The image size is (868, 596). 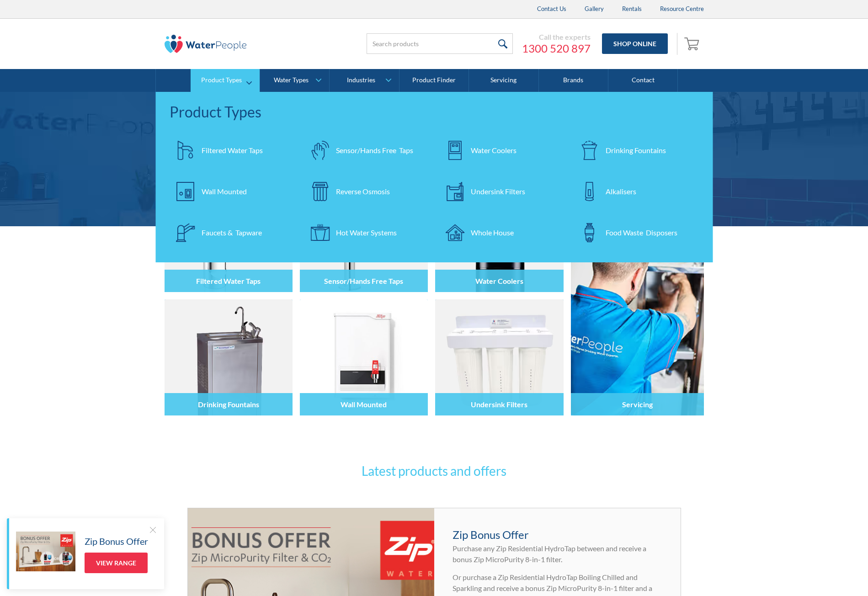 What do you see at coordinates (116, 562) in the screenshot?
I see `a: View Range` at bounding box center [116, 562].